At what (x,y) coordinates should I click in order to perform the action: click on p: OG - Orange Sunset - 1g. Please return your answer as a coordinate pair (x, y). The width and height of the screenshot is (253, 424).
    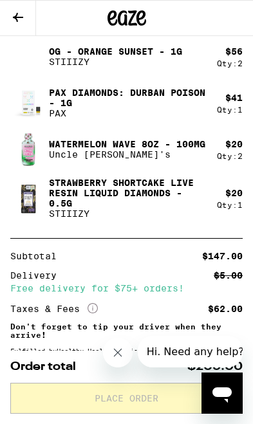
    Looking at the image, I should click on (115, 51).